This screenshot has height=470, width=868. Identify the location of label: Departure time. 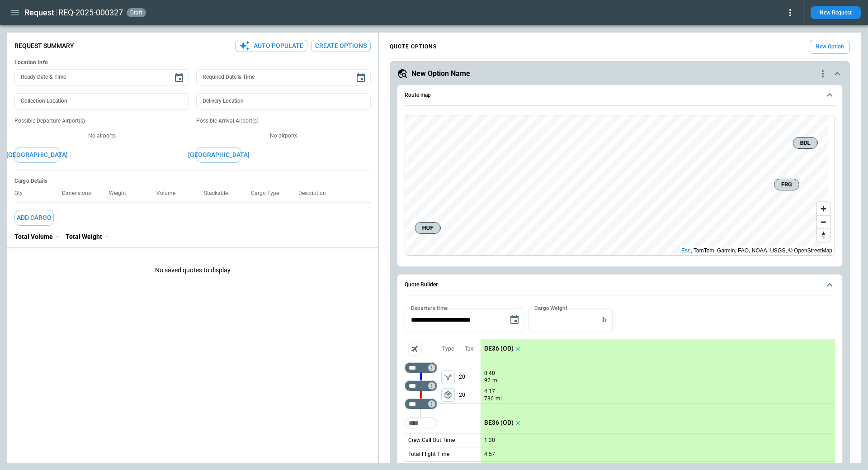
(430, 307).